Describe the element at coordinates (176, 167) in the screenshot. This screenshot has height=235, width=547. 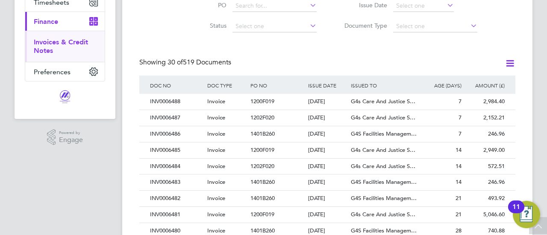
I see `div: INV0006484` at that location.